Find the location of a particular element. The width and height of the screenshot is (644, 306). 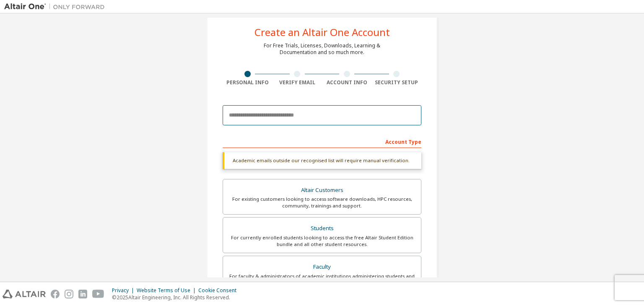

div: Website Terms of Use is located at coordinates (167, 290).